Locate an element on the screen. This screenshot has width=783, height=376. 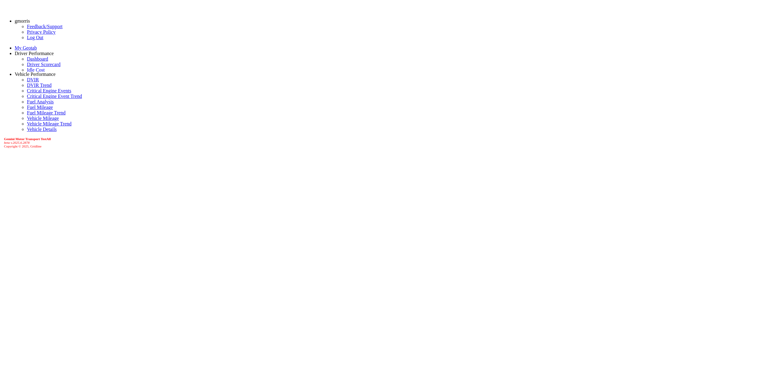
a: DVIR Trend is located at coordinates (39, 85).